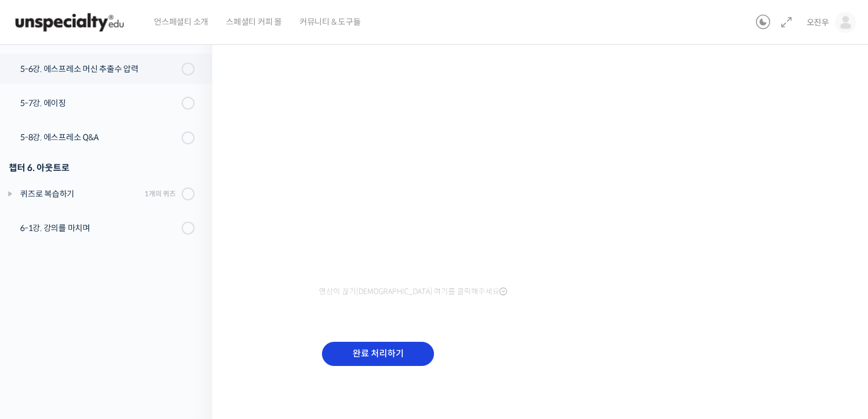  Describe the element at coordinates (102, 167) in the screenshot. I see `div: 챕터 6. 아웃트로` at that location.